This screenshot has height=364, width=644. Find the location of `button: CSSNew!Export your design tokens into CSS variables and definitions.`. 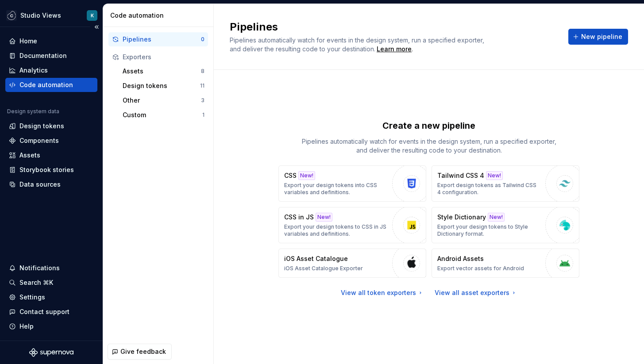

button: CSSNew!Export your design tokens into CSS variables and definitions. is located at coordinates (352, 183).